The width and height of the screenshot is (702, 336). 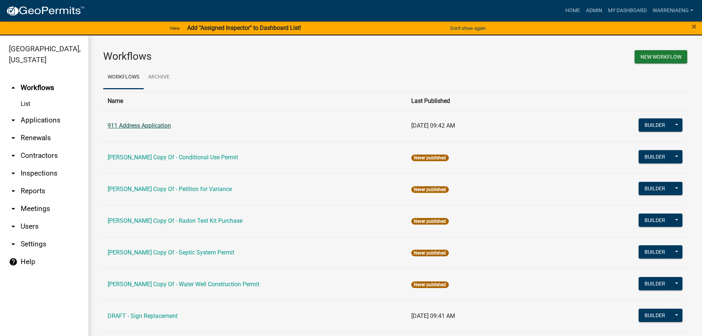 What do you see at coordinates (246, 56) in the screenshot?
I see `h3: Workflows` at bounding box center [246, 56].